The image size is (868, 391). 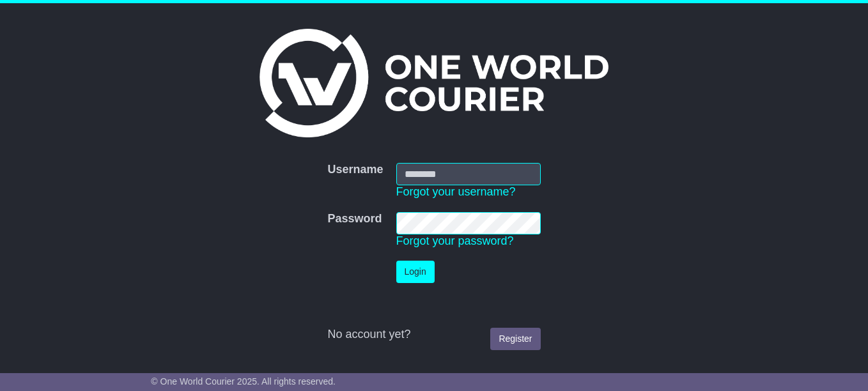 What do you see at coordinates (415, 272) in the screenshot?
I see `button: Login` at bounding box center [415, 272].